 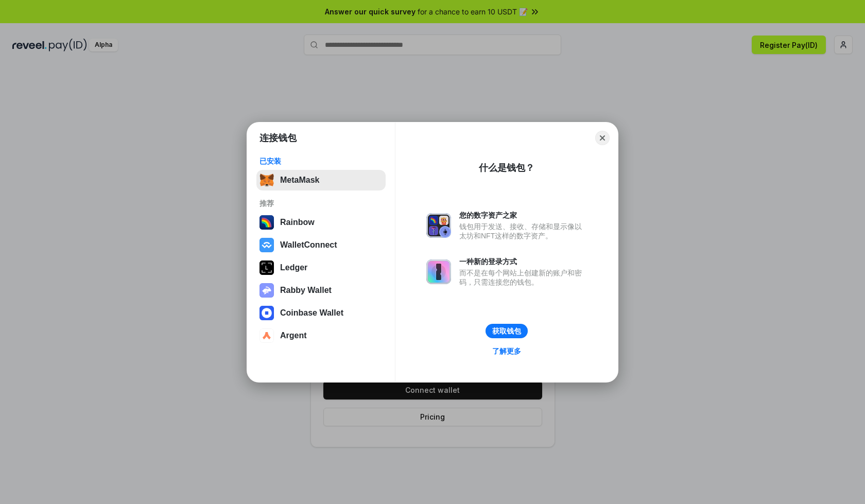 I want to click on button: Rabby Wallet, so click(x=321, y=290).